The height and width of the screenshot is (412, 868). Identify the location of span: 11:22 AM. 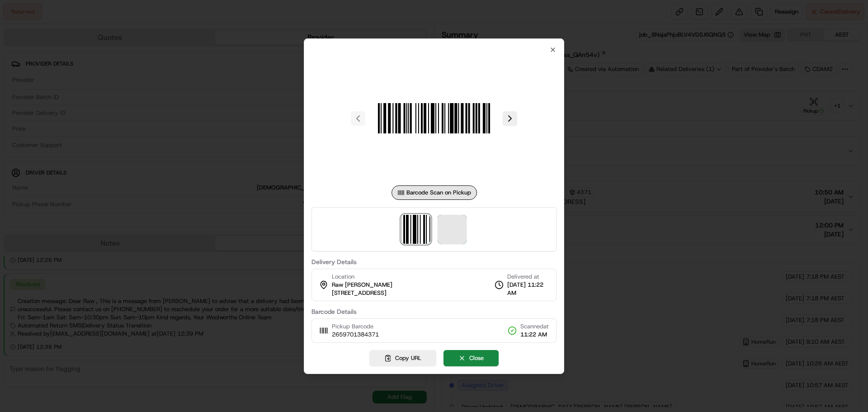
(535, 335).